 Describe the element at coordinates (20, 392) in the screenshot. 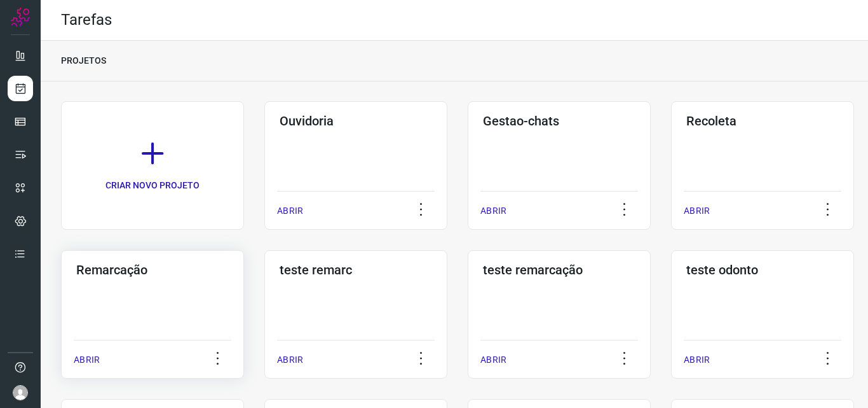

I see `img: avatar-user-boy.jpg` at that location.